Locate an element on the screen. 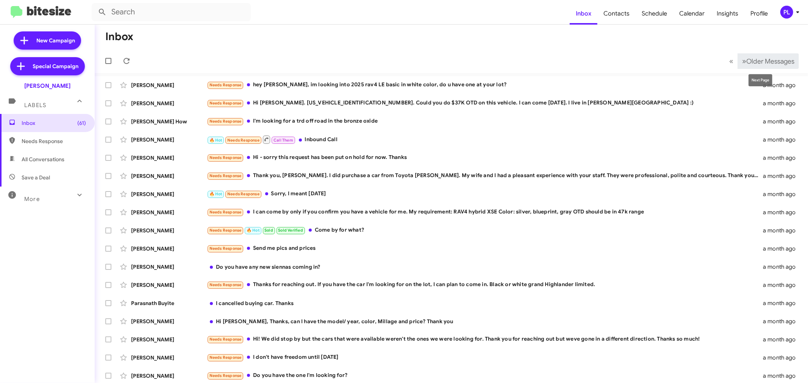 Image resolution: width=808 pixels, height=383 pixels. span: Profile is located at coordinates (759, 14).